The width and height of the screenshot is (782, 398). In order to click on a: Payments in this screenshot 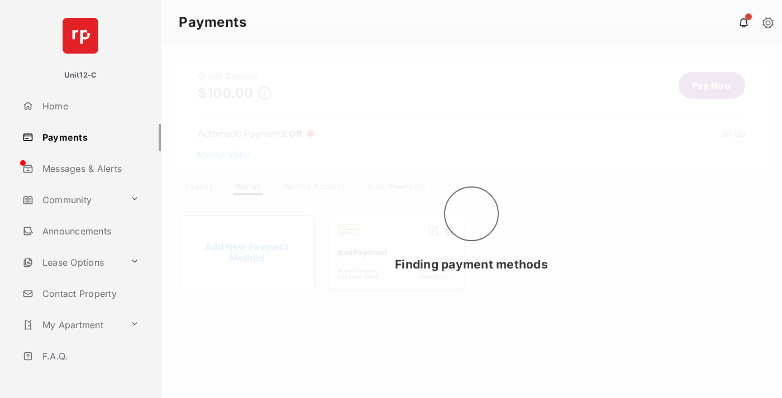, I will do `click(89, 137)`.